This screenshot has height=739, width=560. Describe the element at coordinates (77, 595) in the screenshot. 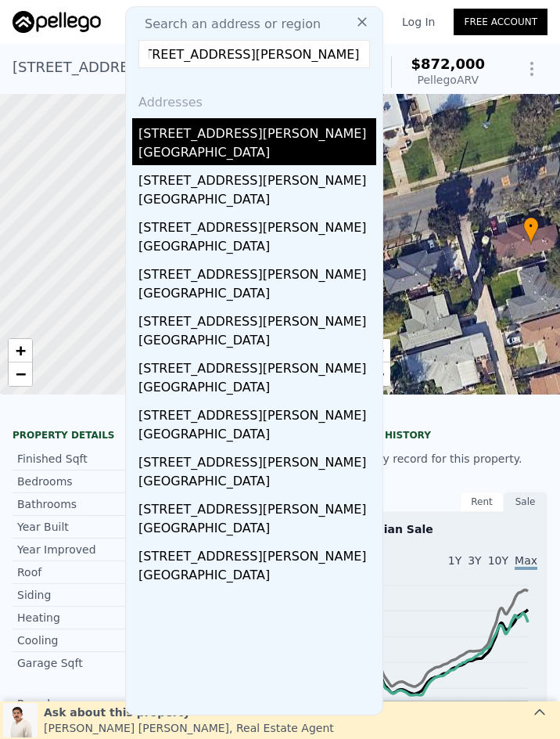

I see `div: Siding` at that location.